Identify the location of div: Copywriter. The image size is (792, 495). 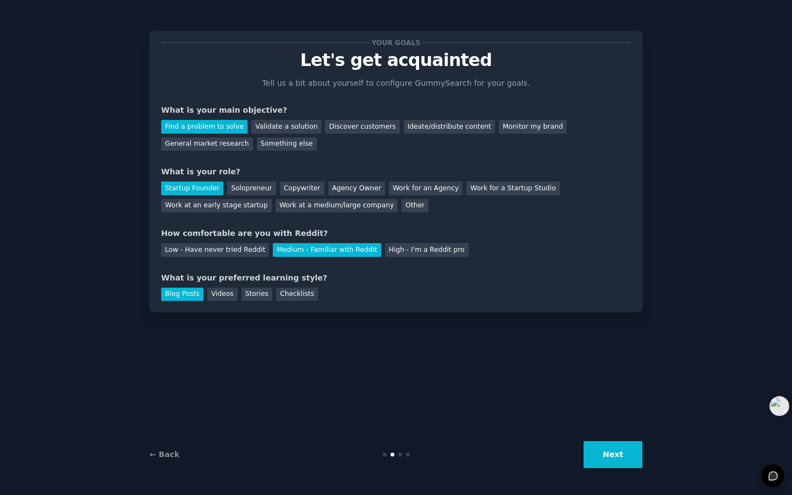
(302, 188).